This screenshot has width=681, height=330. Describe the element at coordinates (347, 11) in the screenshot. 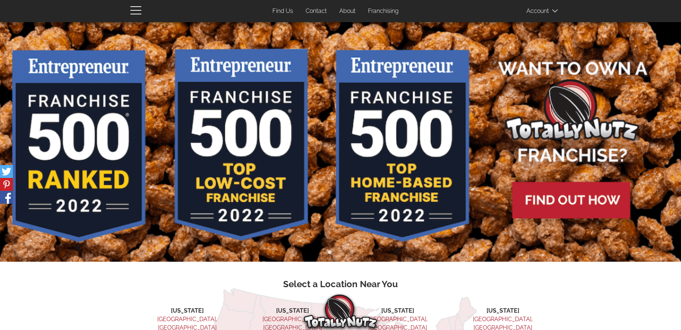

I see `a: About` at that location.